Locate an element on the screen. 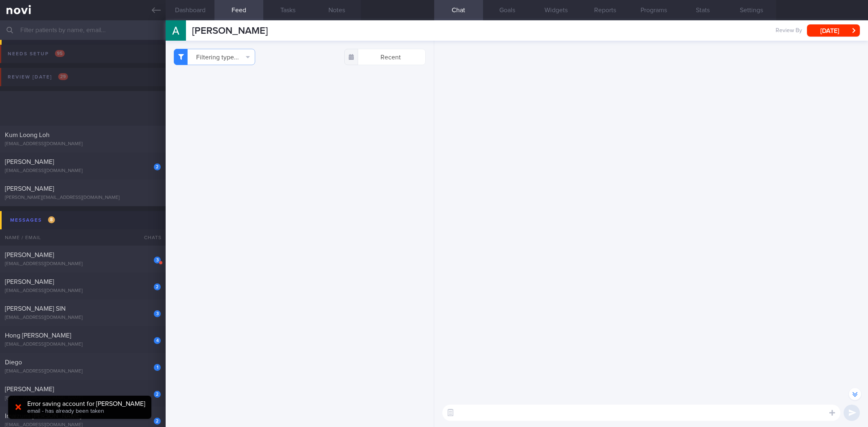 This screenshot has width=868, height=427. span: 8 is located at coordinates (51, 219).